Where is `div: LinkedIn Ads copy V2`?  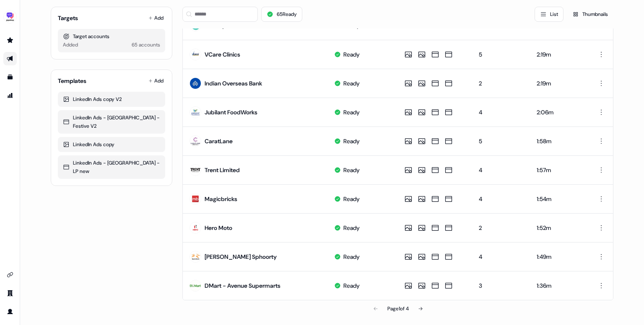 div: LinkedIn Ads copy V2 is located at coordinates (112, 100).